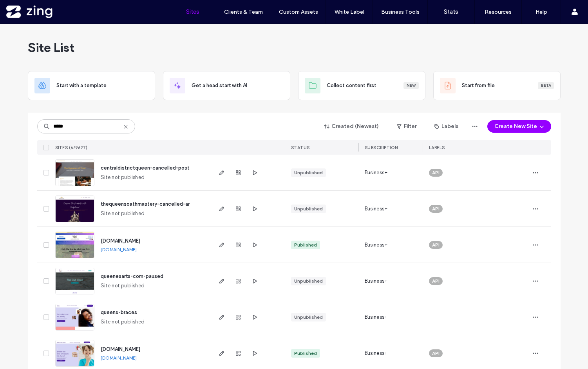  I want to click on label: Clients & Team, so click(243, 12).